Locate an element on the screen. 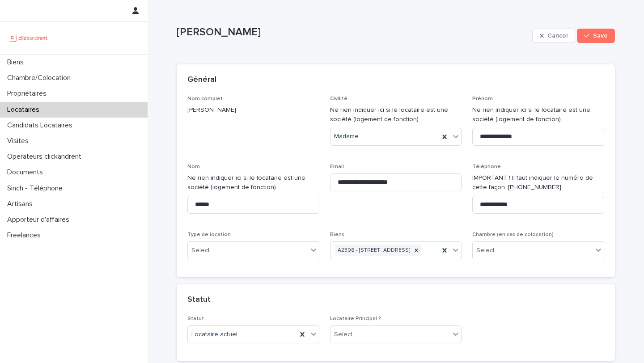 The height and width of the screenshot is (363, 644). p: Sinch - Téléphone is located at coordinates (36, 188).